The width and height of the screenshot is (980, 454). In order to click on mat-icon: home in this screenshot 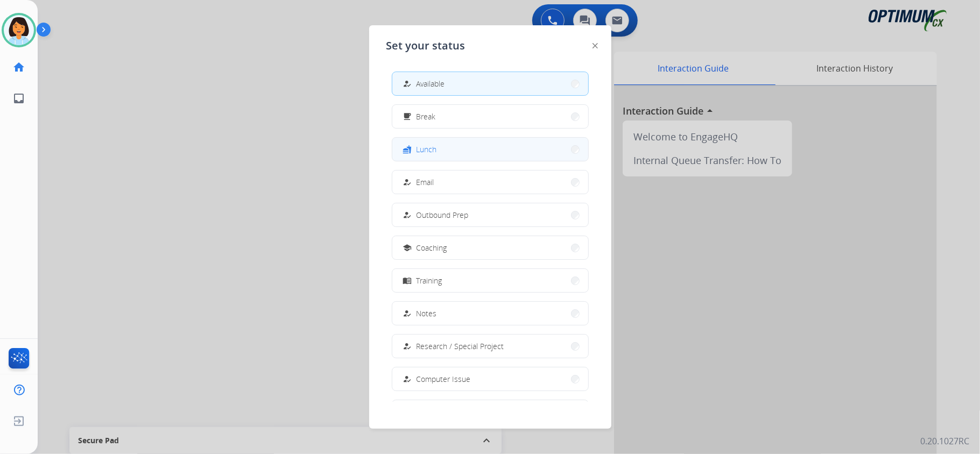, I will do `click(19, 67)`.